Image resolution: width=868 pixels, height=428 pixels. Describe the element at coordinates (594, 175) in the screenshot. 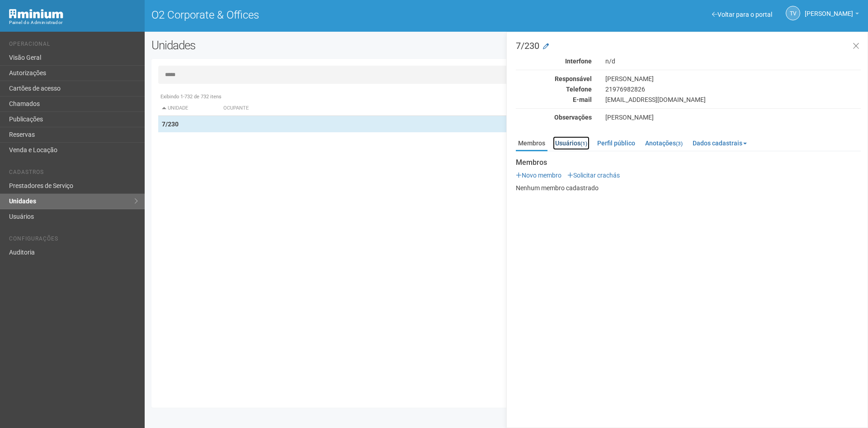

I see `a: Solicitar crachás` at that location.